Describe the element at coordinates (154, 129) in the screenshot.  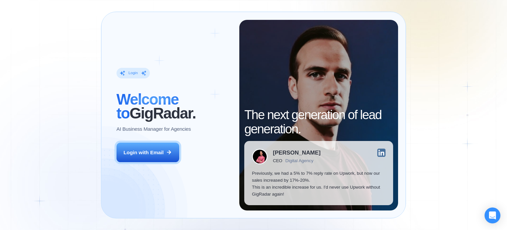
I see `p: AI Business Manager for Agencies` at that location.